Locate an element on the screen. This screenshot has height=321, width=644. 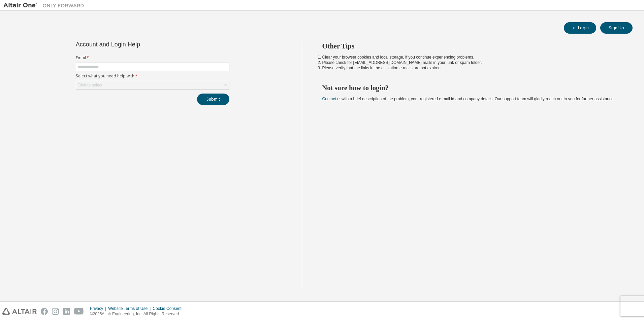
img: facebook.svg is located at coordinates (44, 311).